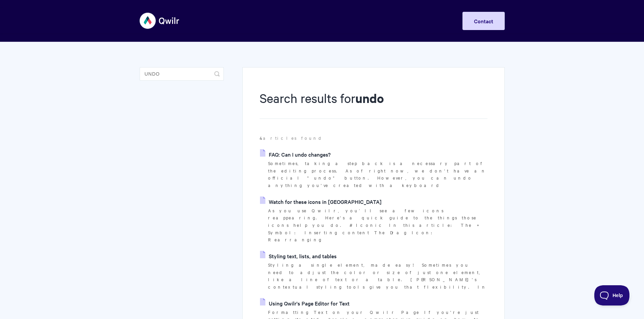 The height and width of the screenshot is (319, 644). I want to click on strong: undo, so click(369, 98).